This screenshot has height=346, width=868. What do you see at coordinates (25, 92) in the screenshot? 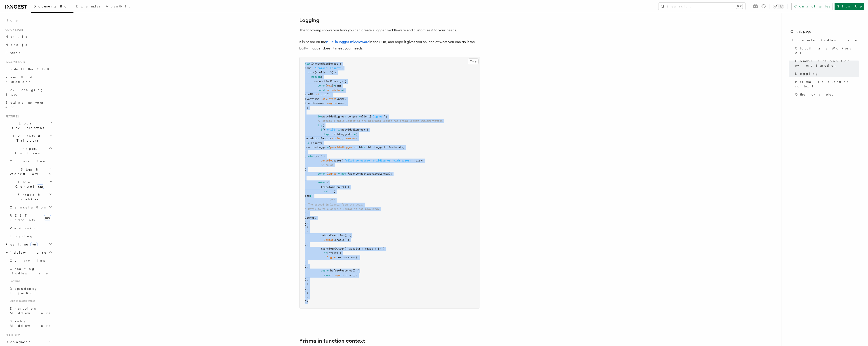
I see `span: Leveraging Steps` at bounding box center [25, 92].